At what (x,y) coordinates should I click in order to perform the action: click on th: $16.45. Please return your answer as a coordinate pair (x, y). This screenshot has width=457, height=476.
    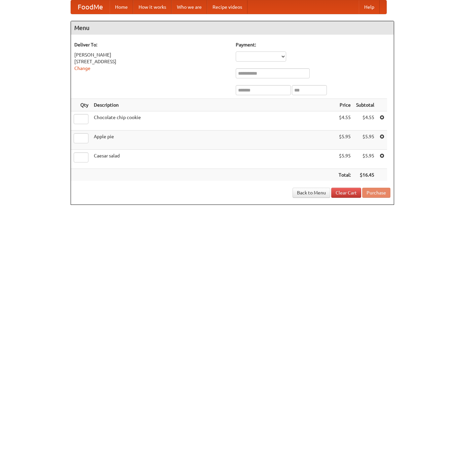
    Looking at the image, I should click on (365, 175).